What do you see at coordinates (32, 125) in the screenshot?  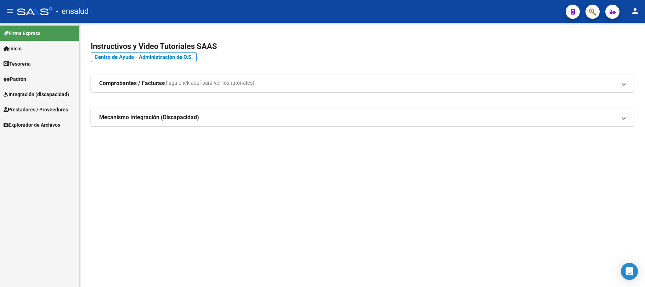 I see `span: Explorador de Archivos` at bounding box center [32, 125].